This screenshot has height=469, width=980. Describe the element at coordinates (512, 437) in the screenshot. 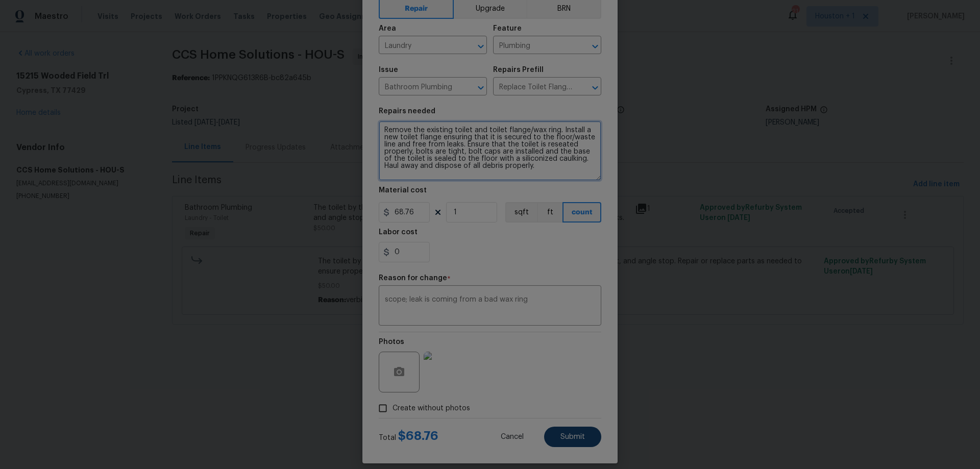

I see `span: Cancel` at that location.